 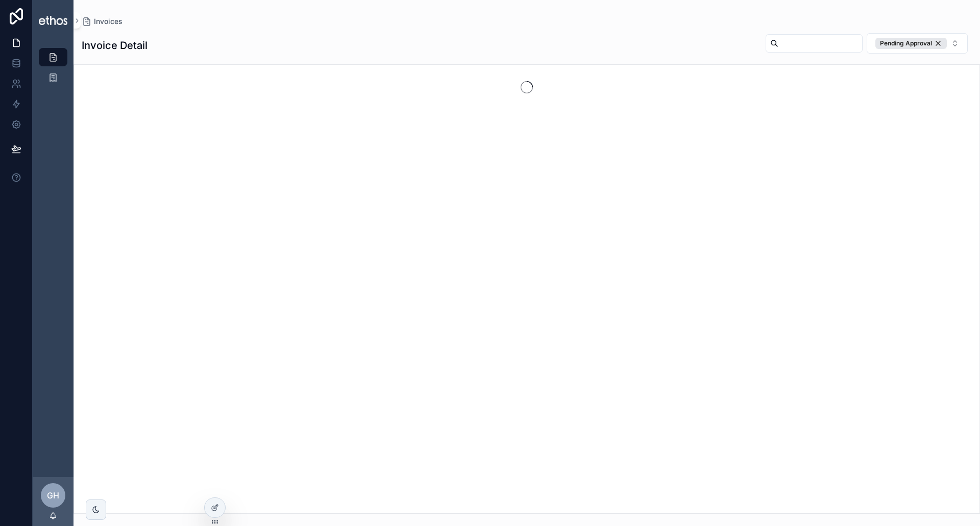 What do you see at coordinates (911, 44) in the screenshot?
I see `button: Unselect PENDING_APPROVAL` at bounding box center [911, 44].